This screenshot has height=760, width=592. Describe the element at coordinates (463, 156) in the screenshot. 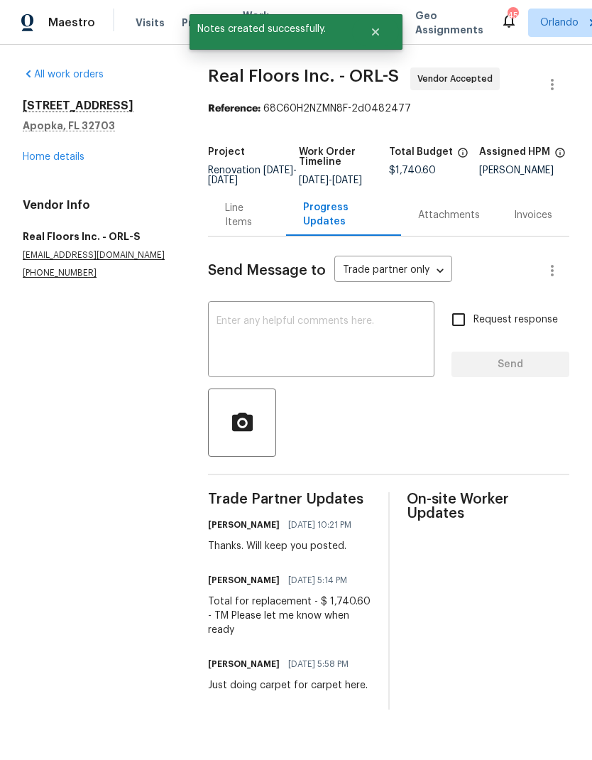

I see `span: The total cost of line items that have been proposed by Opendoor. This sum includes line items th...` at that location.